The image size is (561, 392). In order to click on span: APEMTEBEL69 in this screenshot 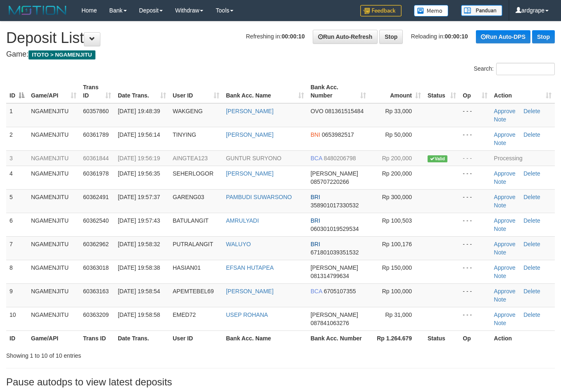, I will do `click(193, 291)`.